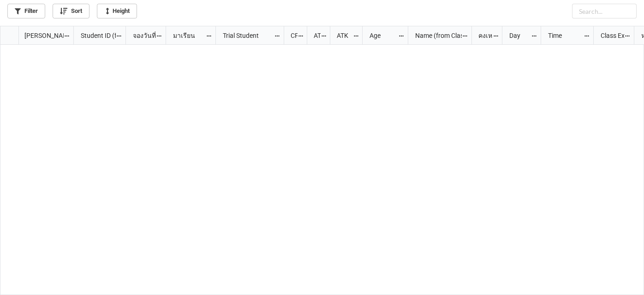 The image size is (644, 295). I want to click on div: ATT, so click(314, 35).